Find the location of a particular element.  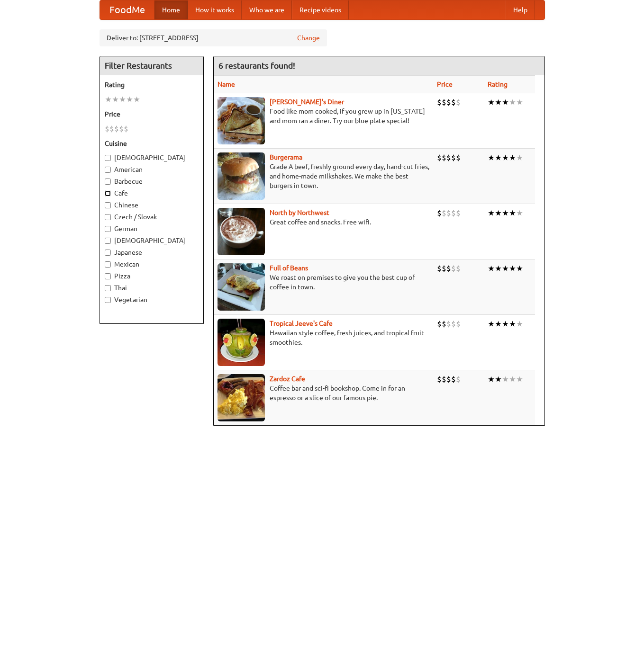

img: burgerama.jpg is located at coordinates (241, 176).